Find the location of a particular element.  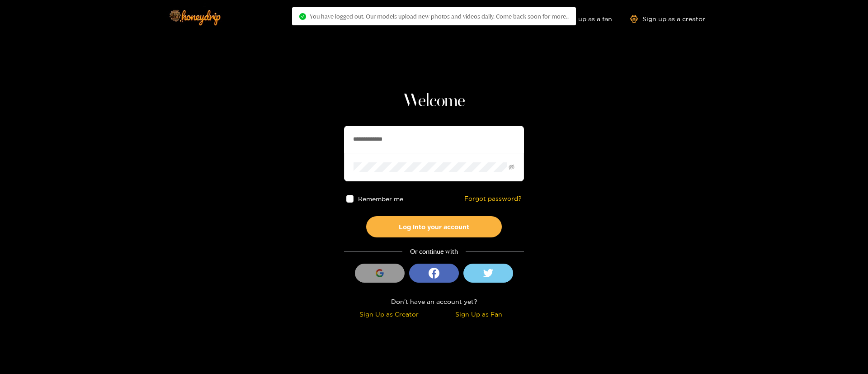

span: check-circle is located at coordinates (302, 16).